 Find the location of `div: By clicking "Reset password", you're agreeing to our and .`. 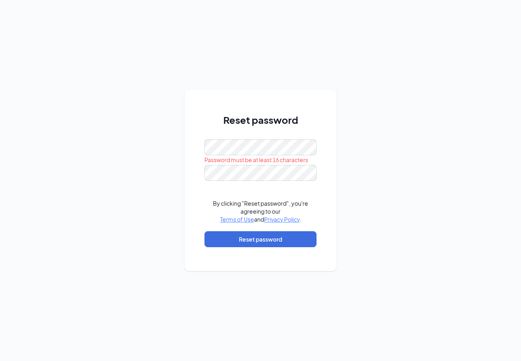

div: By clicking "Reset password", you're agreeing to our and . is located at coordinates (260, 212).